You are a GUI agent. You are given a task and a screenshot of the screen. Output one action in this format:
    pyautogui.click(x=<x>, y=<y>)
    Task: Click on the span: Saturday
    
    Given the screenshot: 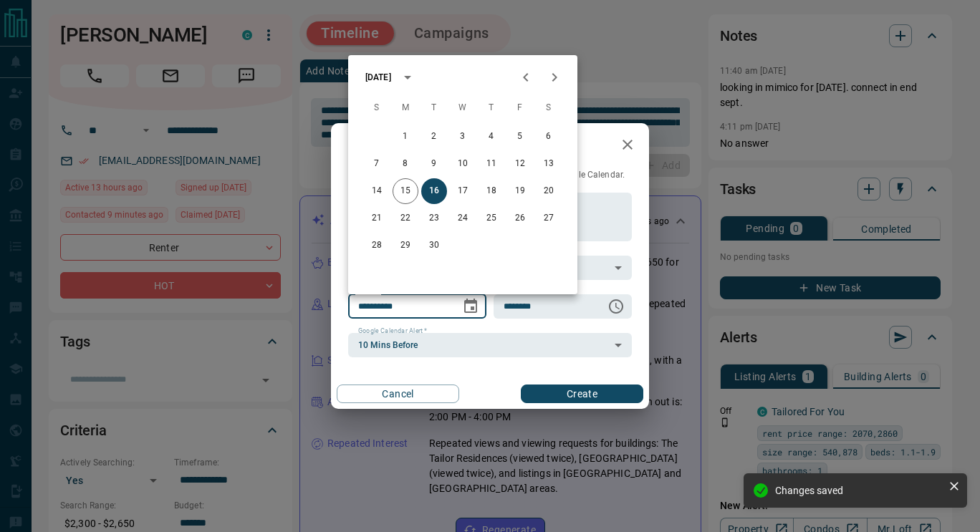 What is the action you would take?
    pyautogui.click(x=549, y=108)
    